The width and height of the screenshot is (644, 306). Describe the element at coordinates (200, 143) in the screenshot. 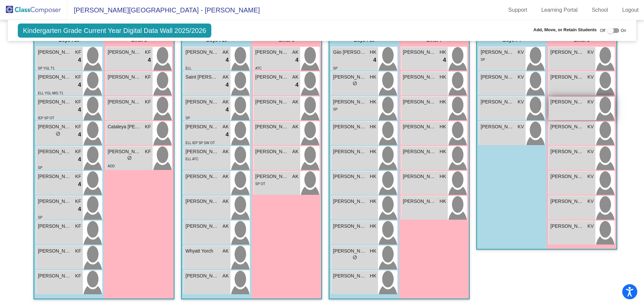

I see `span: ELL IEP SP SW OT` at that location.